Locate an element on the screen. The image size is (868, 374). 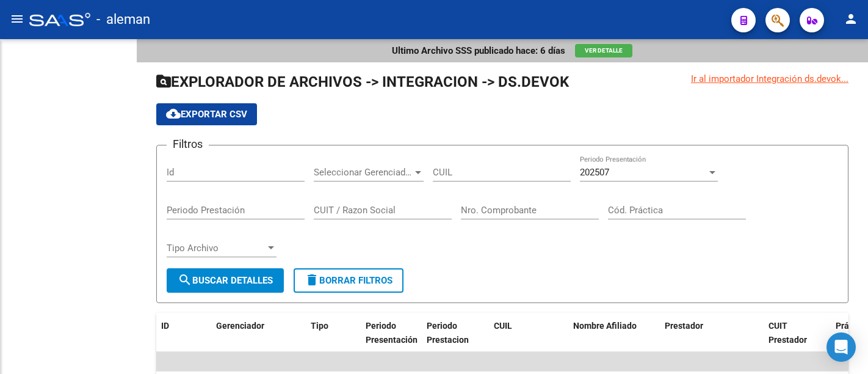
span: ID is located at coordinates (165, 325).